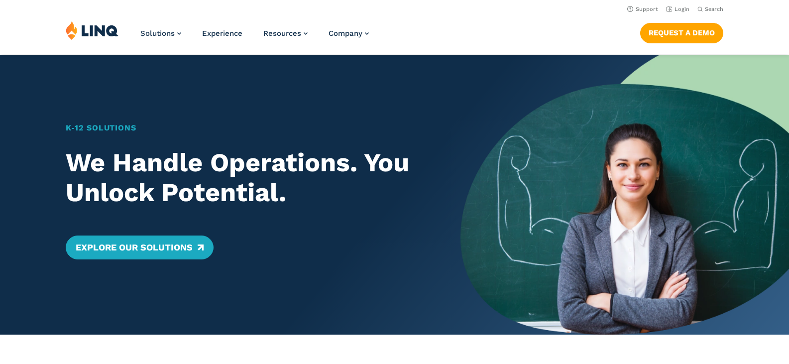 This screenshot has width=789, height=364. I want to click on span: Search, so click(714, 9).